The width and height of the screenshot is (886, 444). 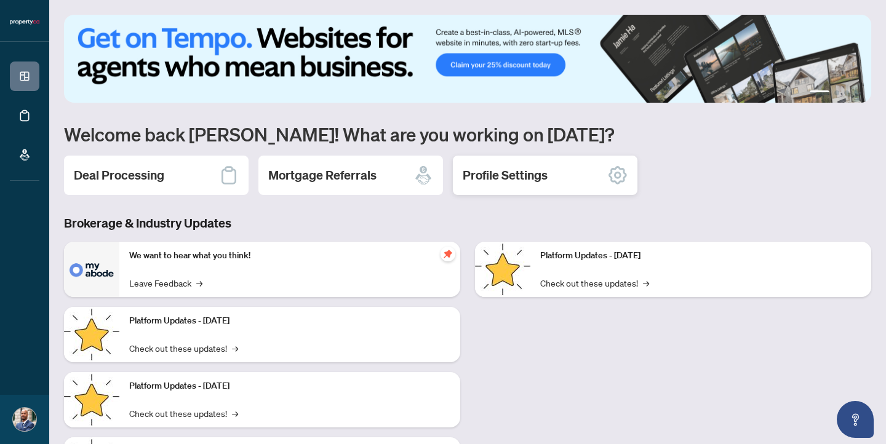 What do you see at coordinates (836, 93) in the screenshot?
I see `button: 2` at bounding box center [836, 93].